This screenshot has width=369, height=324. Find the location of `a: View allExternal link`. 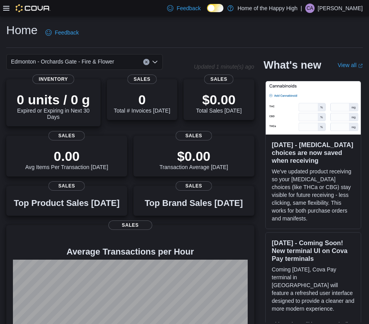

a: View allExternal link is located at coordinates (351, 65).